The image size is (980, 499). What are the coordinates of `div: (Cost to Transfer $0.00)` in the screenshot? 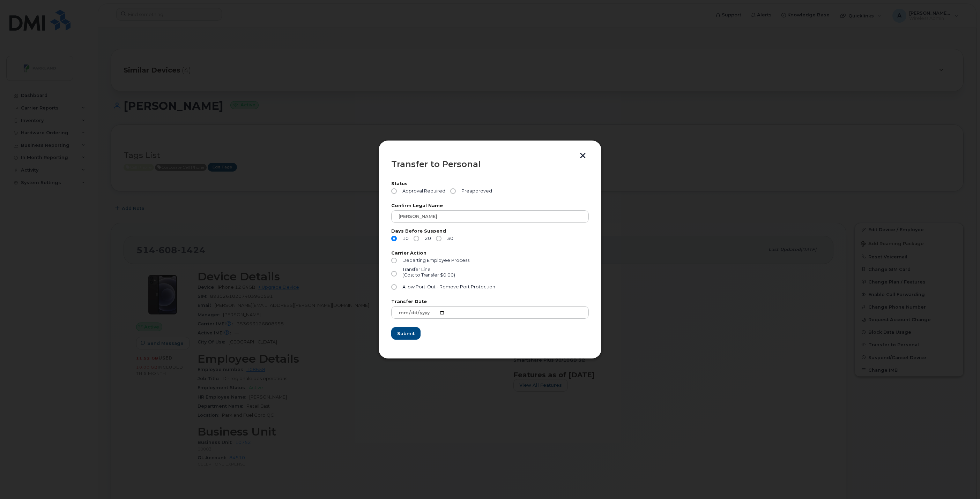 It's located at (429, 275).